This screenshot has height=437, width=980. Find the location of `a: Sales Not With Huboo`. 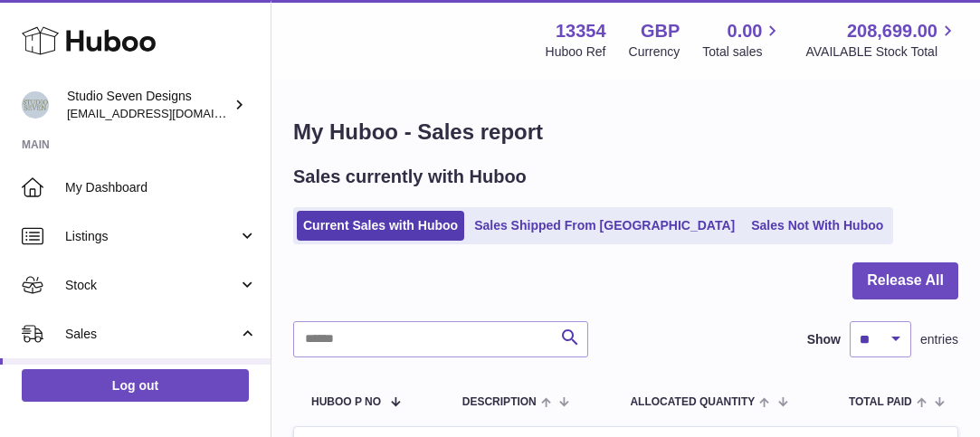

a: Sales Not With Huboo is located at coordinates (816, 226).